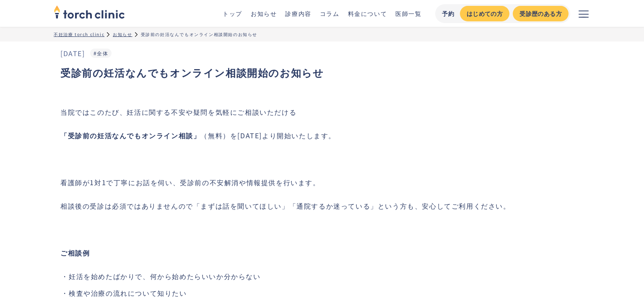 This screenshot has width=644, height=305. Describe the element at coordinates (79, 34) in the screenshot. I see `div: 不妊治療 torch clinic` at that location.